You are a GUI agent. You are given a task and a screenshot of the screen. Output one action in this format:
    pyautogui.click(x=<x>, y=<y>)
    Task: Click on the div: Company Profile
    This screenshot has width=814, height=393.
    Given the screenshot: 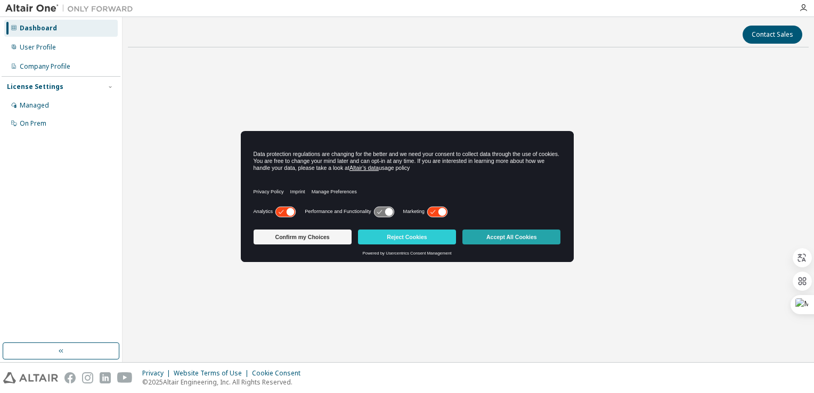 What is the action you would take?
    pyautogui.click(x=45, y=67)
    